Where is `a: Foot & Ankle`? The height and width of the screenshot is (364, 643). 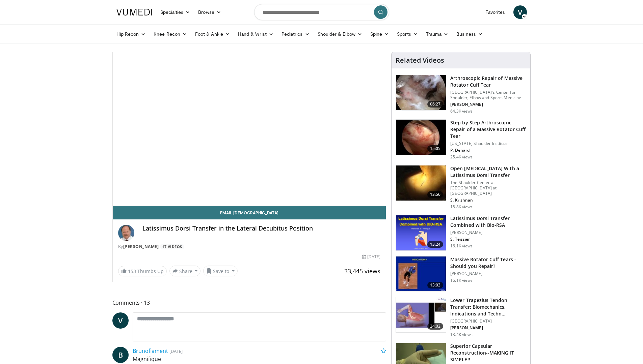 a: Foot & Ankle is located at coordinates (212, 34).